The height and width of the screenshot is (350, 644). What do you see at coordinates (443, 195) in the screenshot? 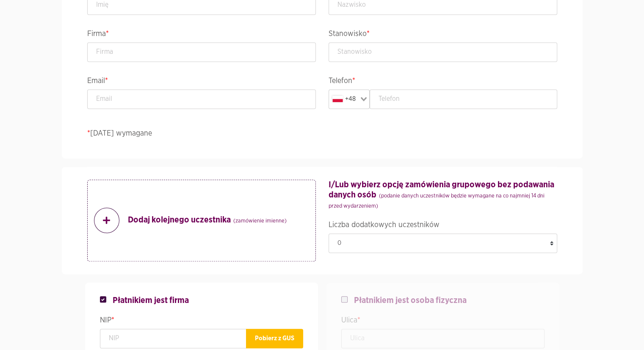
I see `h4: I/Lub wybierz opcję zamówienia grupowego bez podawania danych osób` at bounding box center [443, 195].